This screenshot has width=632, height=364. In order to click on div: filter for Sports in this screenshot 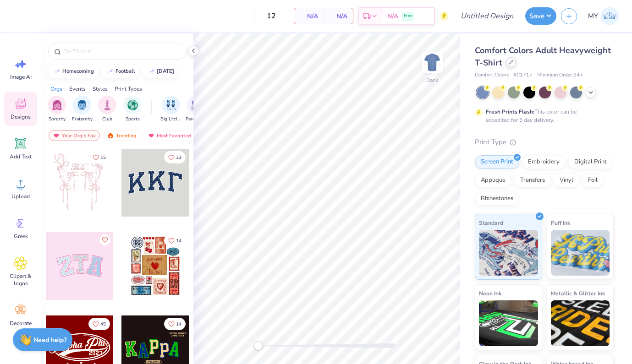, I will do `click(132, 109)`.